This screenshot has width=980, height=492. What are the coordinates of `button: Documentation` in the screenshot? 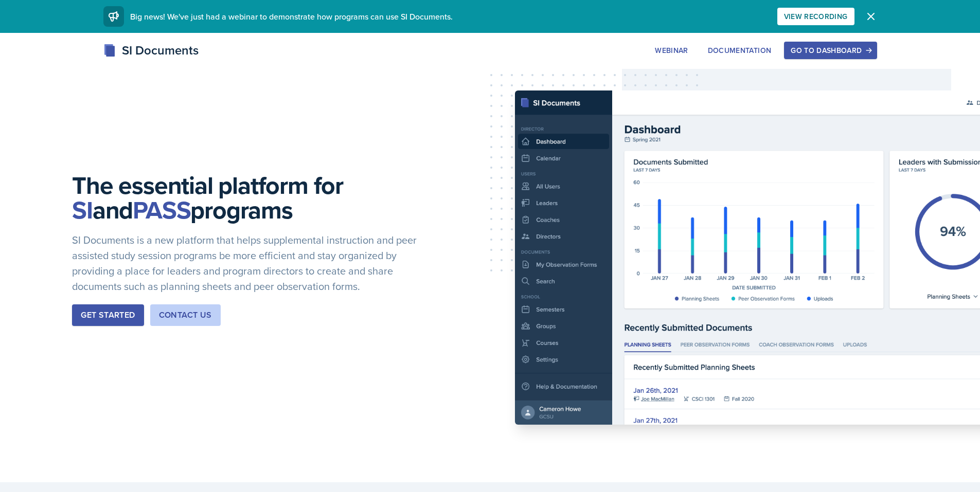 It's located at (740, 50).